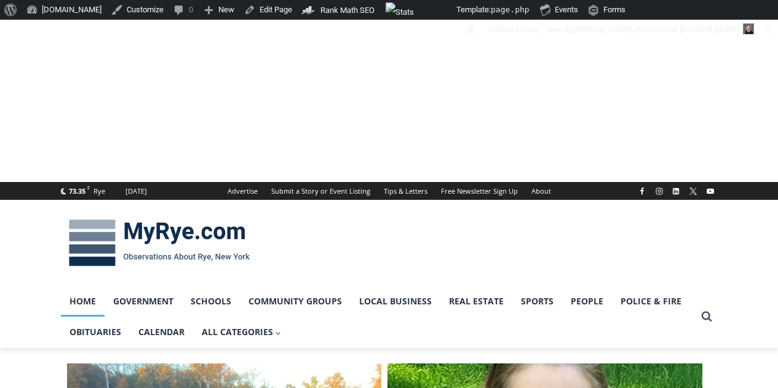 The width and height of the screenshot is (778, 388). Describe the element at coordinates (320, 191) in the screenshot. I see `a: Submit a Story or Event Listing` at that location.